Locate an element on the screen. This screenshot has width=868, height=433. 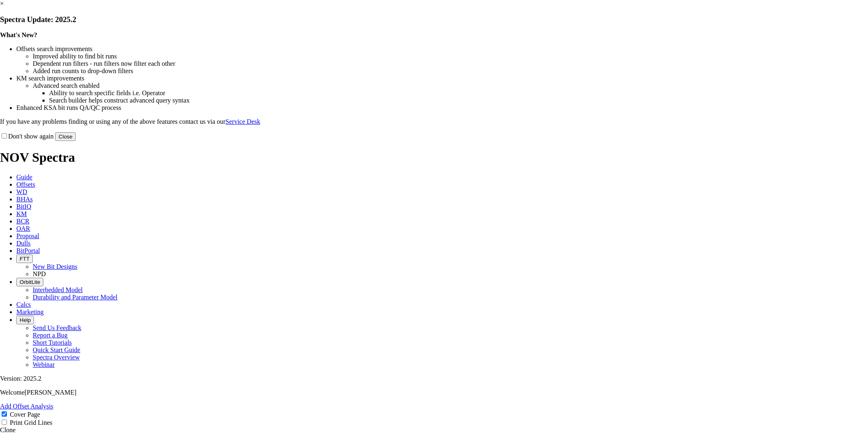
span: Help is located at coordinates (25, 320).